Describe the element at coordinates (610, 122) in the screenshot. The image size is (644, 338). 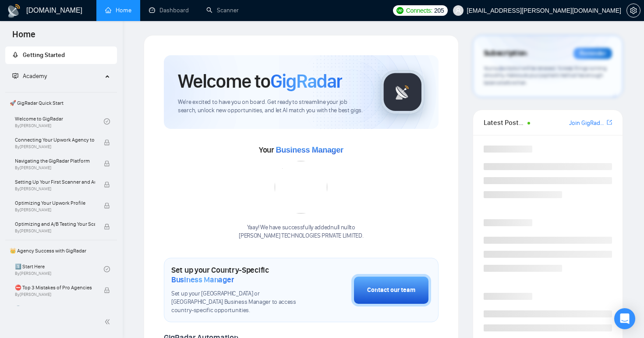
I see `a: export` at that location.